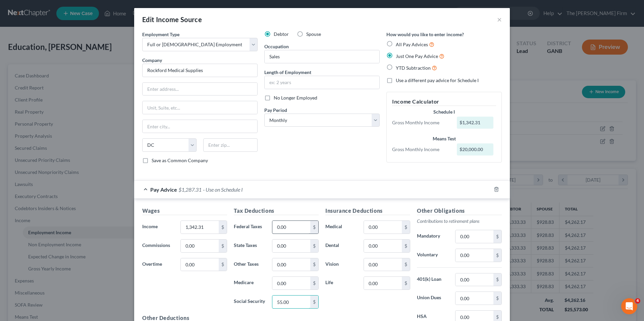 The height and width of the screenshot is (321, 644). I want to click on span: - Use on Schedule I, so click(223, 189).